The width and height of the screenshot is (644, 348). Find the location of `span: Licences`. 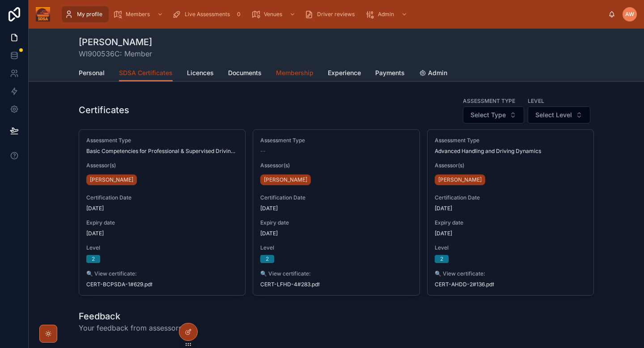

span: Licences is located at coordinates (200, 73).